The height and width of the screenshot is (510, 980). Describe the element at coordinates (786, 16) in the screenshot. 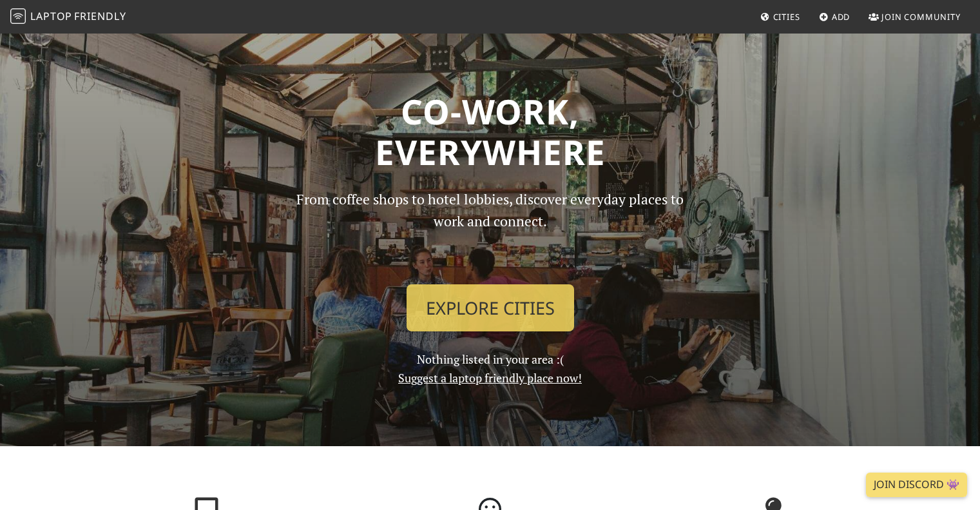

I see `span: Cities` at that location.